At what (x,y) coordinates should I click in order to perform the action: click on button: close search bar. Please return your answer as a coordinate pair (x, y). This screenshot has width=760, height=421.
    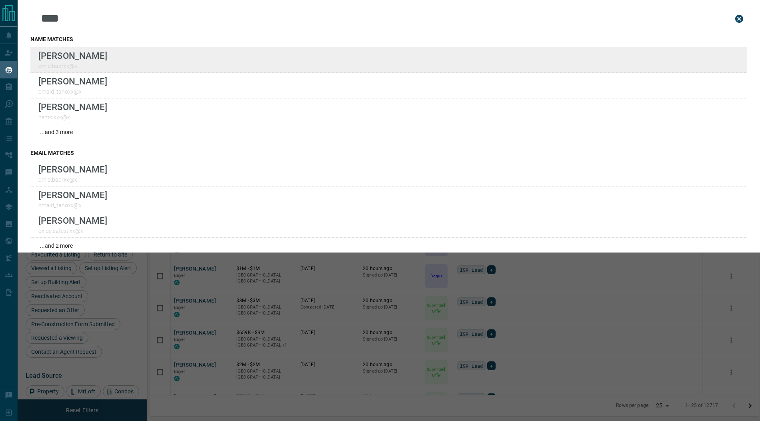
    Looking at the image, I should click on (739, 19).